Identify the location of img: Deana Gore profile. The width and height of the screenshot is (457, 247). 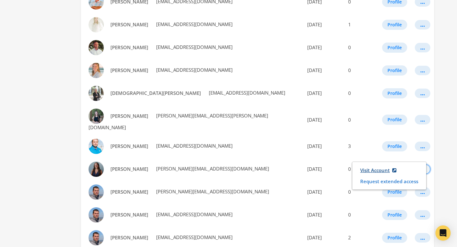
(96, 25).